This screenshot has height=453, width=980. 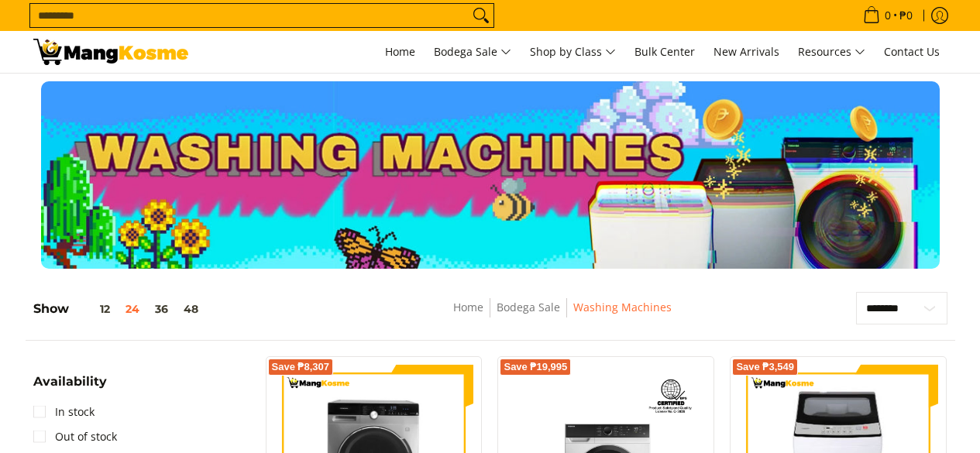 I want to click on a: Resources, so click(x=831, y=52).